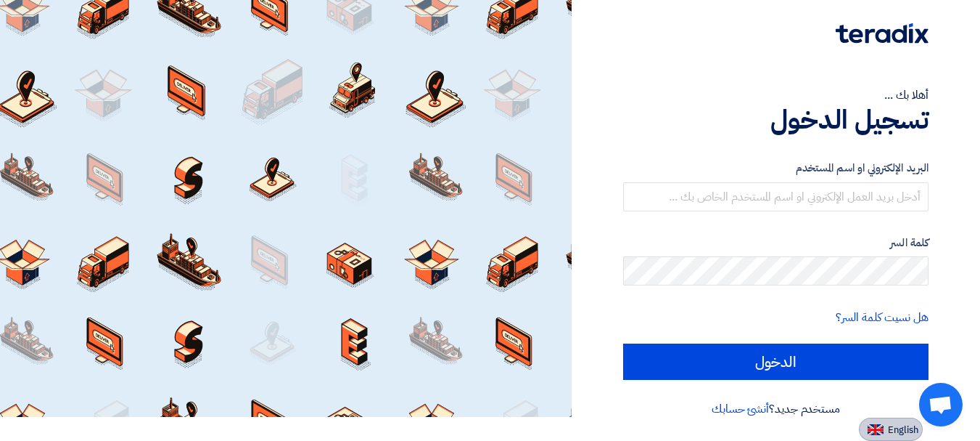 Image resolution: width=980 pixels, height=441 pixels. I want to click on input: الدخول, so click(775, 362).